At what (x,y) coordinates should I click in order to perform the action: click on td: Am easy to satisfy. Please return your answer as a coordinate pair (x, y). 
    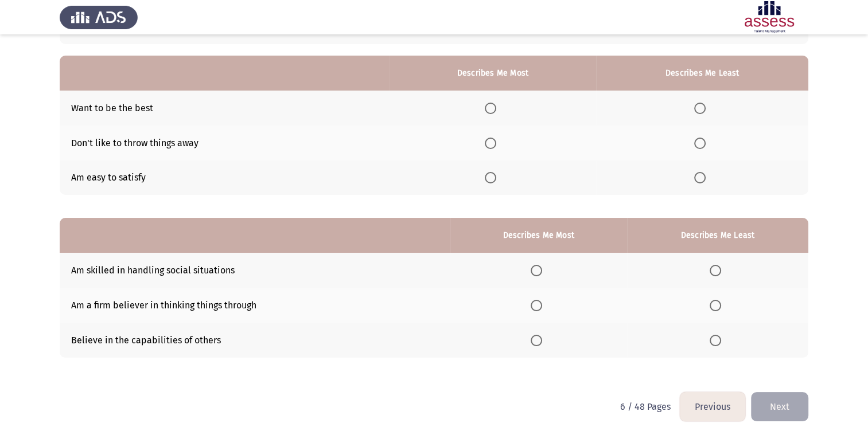
    Looking at the image, I should click on (224, 178).